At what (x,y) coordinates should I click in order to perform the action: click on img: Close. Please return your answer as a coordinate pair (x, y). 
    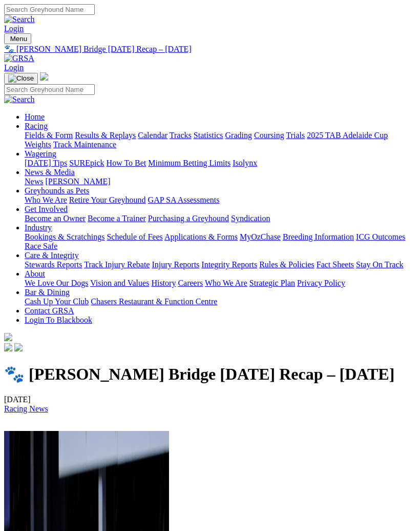
    Looking at the image, I should click on (21, 79).